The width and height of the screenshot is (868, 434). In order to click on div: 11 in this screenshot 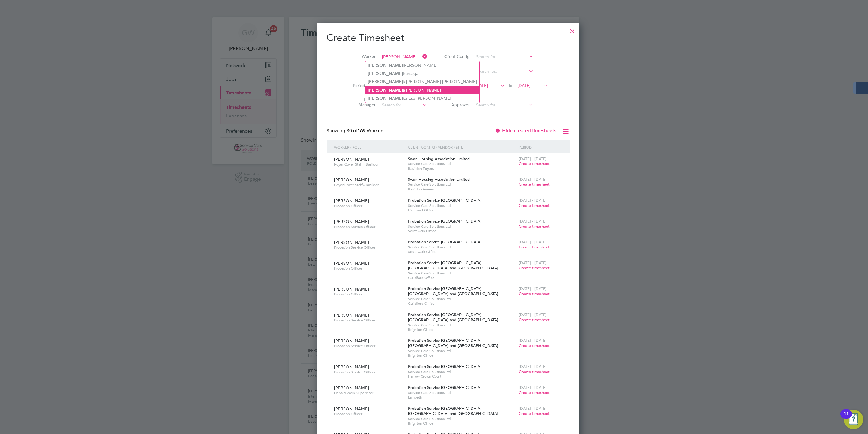, I will do `click(846, 418)`.